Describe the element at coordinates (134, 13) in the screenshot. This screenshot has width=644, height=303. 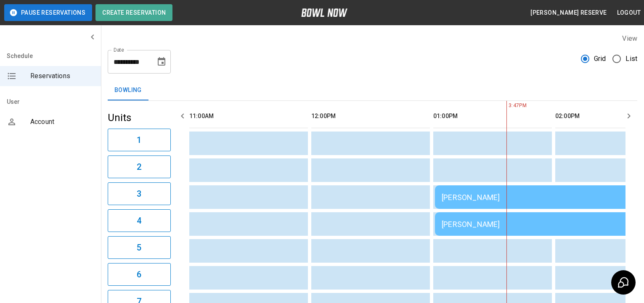
I see `button: Create Reservation` at that location.